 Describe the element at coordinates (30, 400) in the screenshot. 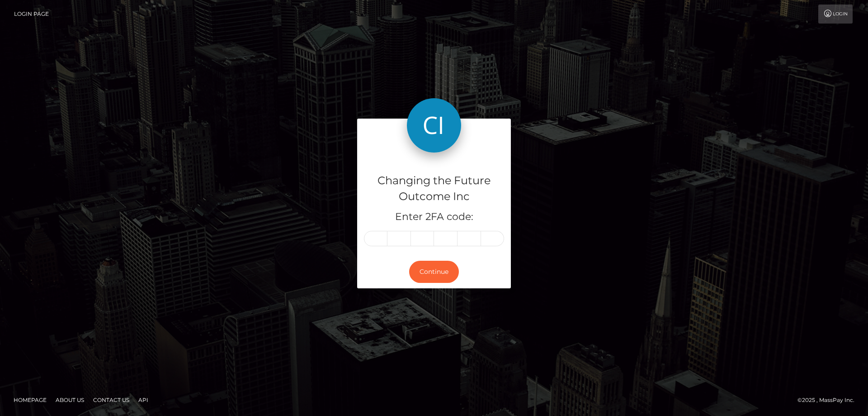

I see `a: Homepage` at that location.